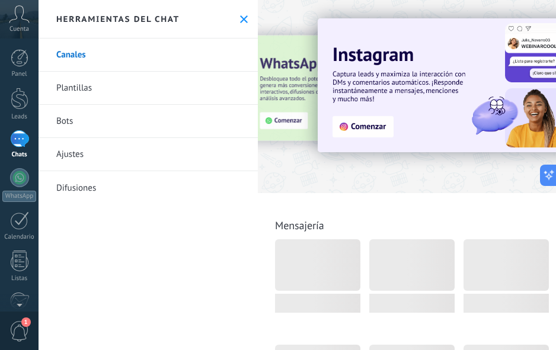 This screenshot has height=350, width=556. What do you see at coordinates (20, 74) in the screenshot?
I see `div: Panel` at bounding box center [20, 74].